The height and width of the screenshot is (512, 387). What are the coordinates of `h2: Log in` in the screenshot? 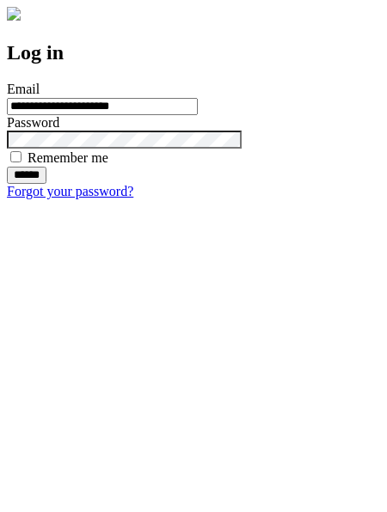 It's located at (193, 52).